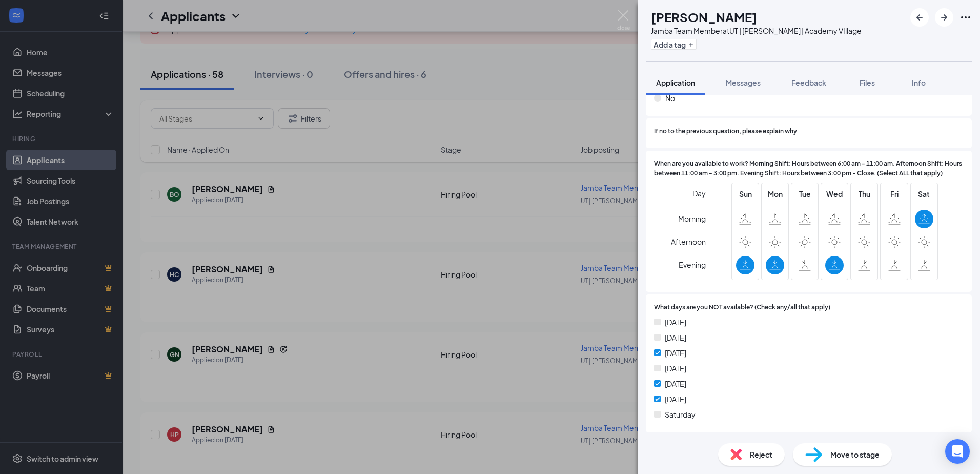  Describe the element at coordinates (894, 194) in the screenshot. I see `span: Fri` at that location.